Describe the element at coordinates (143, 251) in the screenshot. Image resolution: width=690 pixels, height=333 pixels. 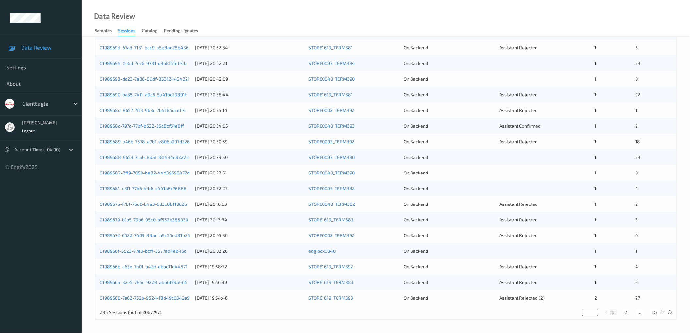
I see `a: 0198966f-5523-77e3-bcff-3577ad4eb46c` at that location.